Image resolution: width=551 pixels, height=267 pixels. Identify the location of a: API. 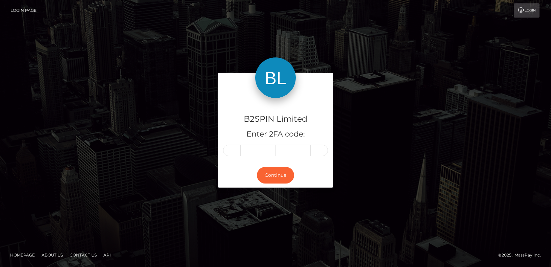
(107, 255).